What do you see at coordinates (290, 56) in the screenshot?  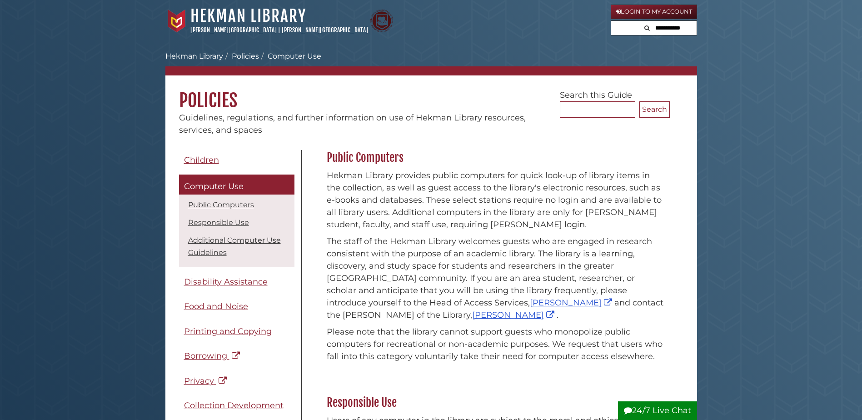 I see `li: Computer Use` at bounding box center [290, 56].